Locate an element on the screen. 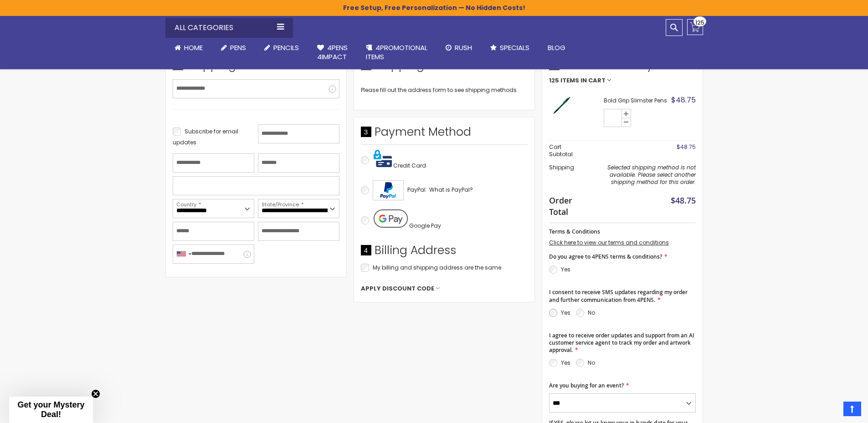  img: Pay with Google Pay is located at coordinates (391, 218).